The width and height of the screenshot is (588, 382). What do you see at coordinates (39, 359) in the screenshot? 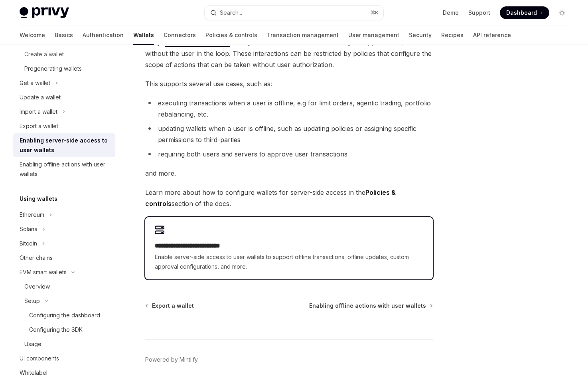
I see `div: UI components` at bounding box center [39, 359].